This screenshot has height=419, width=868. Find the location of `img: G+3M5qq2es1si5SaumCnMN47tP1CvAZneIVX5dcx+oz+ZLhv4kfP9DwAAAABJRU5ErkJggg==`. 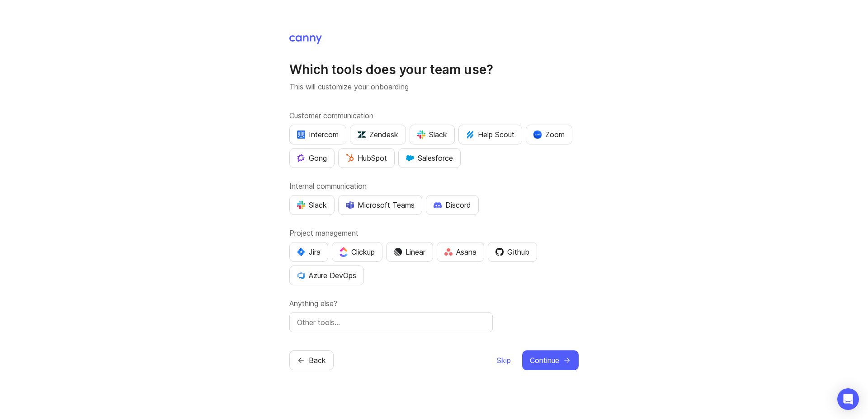

img: G+3M5qq2es1si5SaumCnMN47tP1CvAZneIVX5dcx+oz+ZLhv4kfP9DwAAAABJRU5ErkJggg== is located at coordinates (350, 158).